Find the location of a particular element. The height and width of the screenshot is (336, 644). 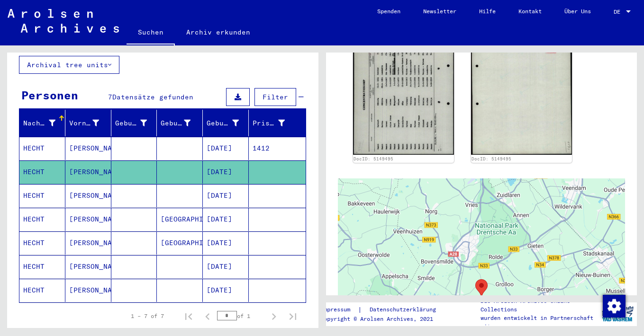

button: Filter is located at coordinates (275, 97).